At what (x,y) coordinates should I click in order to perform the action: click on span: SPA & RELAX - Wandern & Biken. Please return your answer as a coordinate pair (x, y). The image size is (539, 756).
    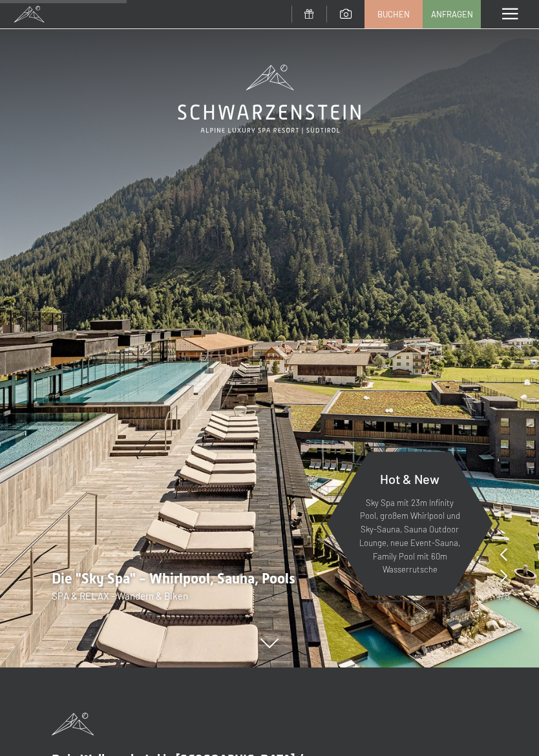
    Looking at the image, I should click on (120, 596).